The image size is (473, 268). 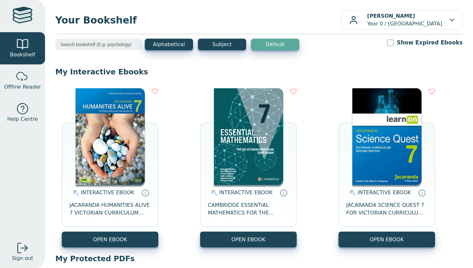 I want to click on p: My Interactive Ebooks, so click(x=259, y=72).